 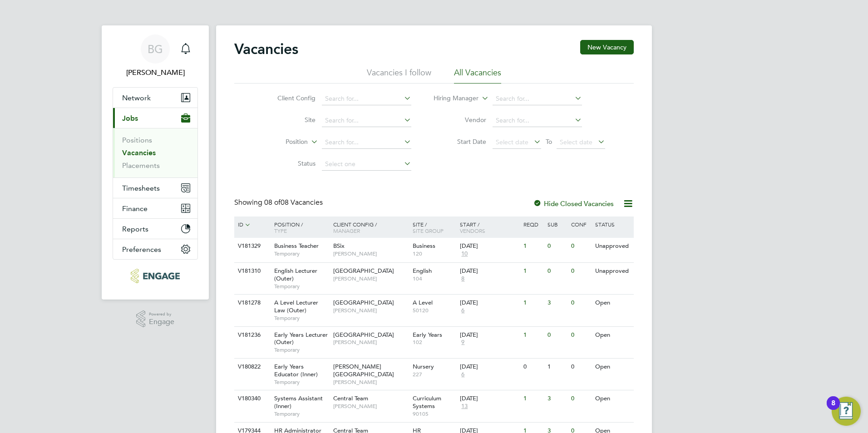 What do you see at coordinates (139, 152) in the screenshot?
I see `a: Vacancies` at bounding box center [139, 152].